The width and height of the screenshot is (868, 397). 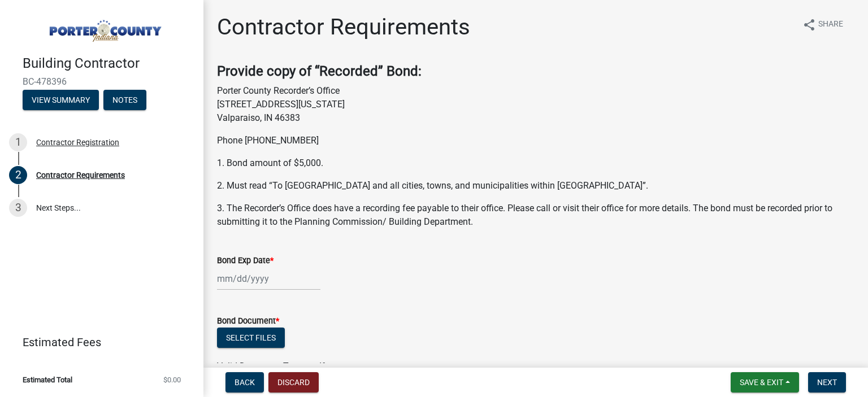 I want to click on div: Contractor Registration, so click(x=77, y=143).